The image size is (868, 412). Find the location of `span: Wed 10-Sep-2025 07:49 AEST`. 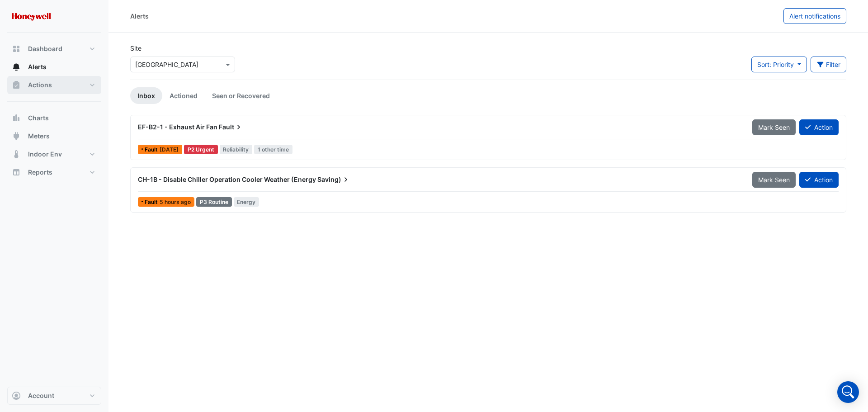

span: Wed 10-Sep-2025 07:49 AEST is located at coordinates (175, 202).